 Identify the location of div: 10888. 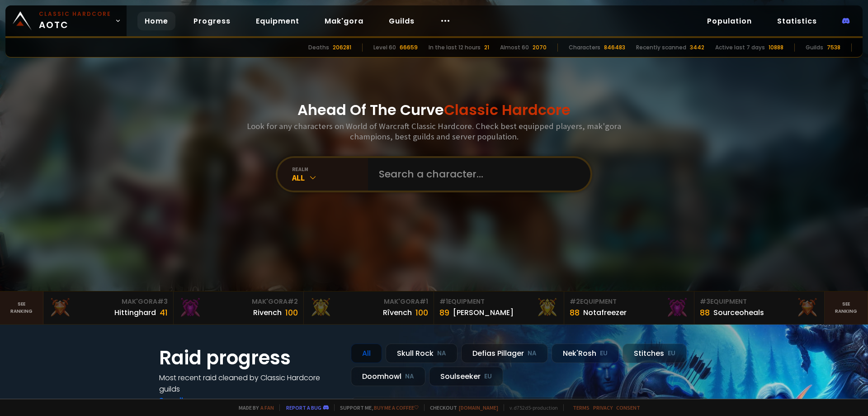
(776, 47).